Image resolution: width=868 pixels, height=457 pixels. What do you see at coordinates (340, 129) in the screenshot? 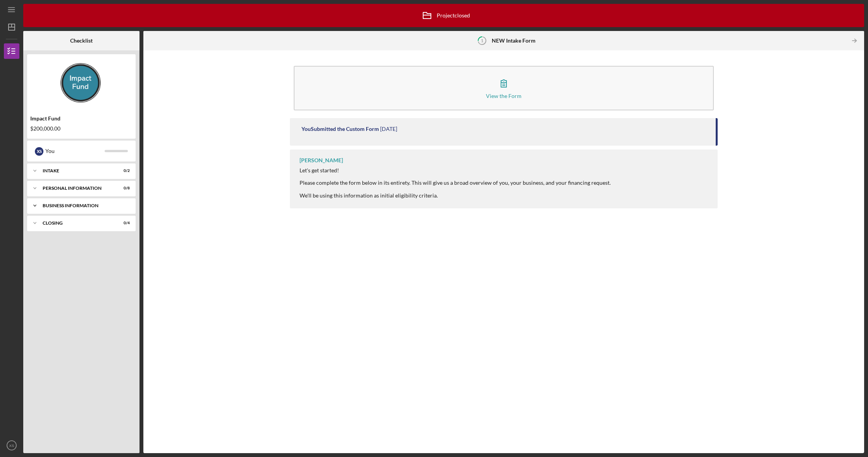
I see `div: You Submitted the Custom Form` at bounding box center [340, 129].